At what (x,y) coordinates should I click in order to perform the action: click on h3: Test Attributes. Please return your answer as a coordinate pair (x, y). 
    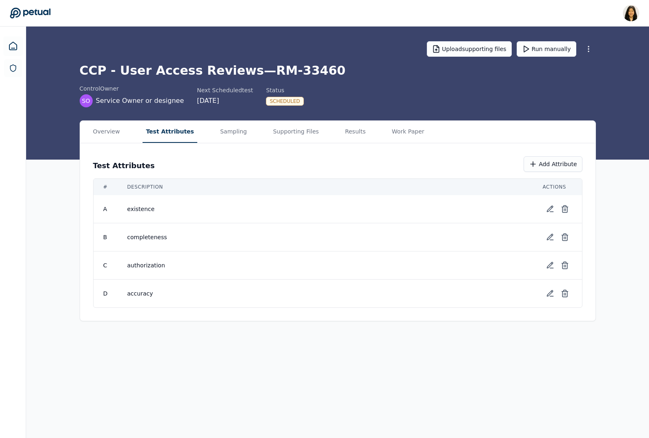
    Looking at the image, I should click on (124, 166).